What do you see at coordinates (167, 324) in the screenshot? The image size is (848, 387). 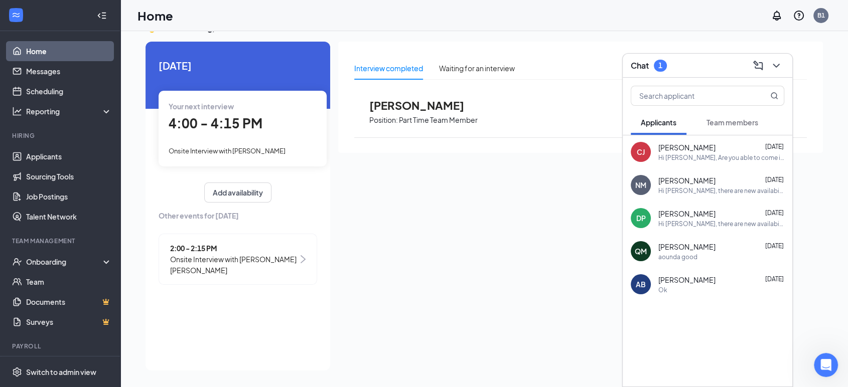 I see `span: Tickets` at bounding box center [167, 324].